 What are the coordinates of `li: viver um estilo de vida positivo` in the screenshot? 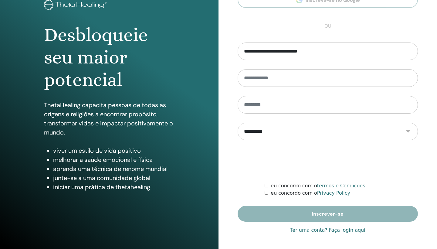 It's located at (114, 151).